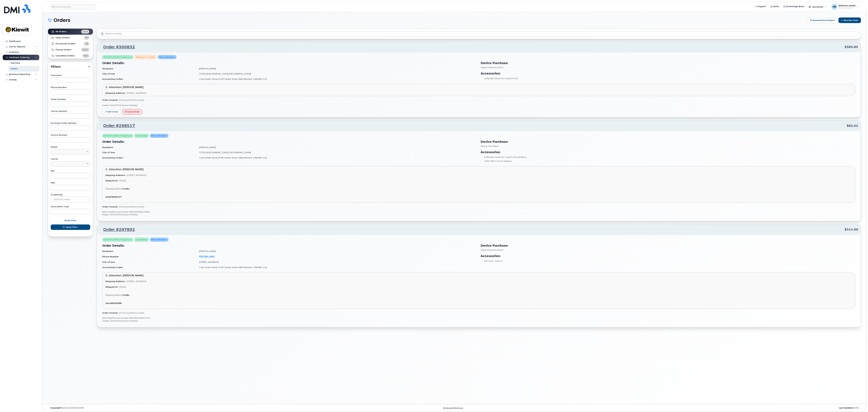 This screenshot has width=868, height=412. I want to click on a: 454266920588, so click(114, 303).